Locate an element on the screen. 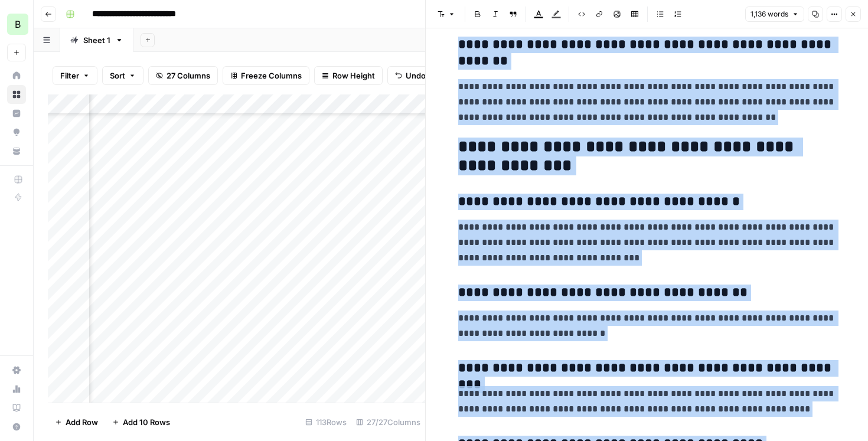 The height and width of the screenshot is (441, 868). span: Row Height is located at coordinates (353, 76).